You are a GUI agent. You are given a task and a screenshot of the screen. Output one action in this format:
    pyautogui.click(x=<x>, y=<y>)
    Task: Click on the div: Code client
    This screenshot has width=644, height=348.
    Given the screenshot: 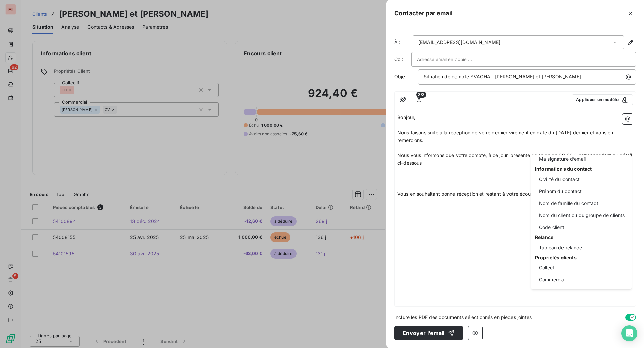 What is the action you would take?
    pyautogui.click(x=581, y=228)
    